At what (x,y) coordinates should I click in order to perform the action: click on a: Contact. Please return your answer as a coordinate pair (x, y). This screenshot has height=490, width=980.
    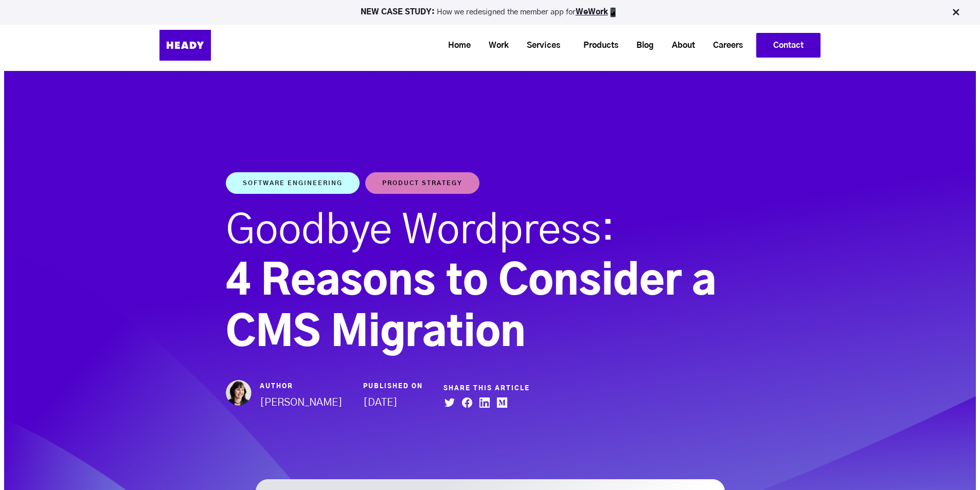
    Looking at the image, I should click on (788, 46).